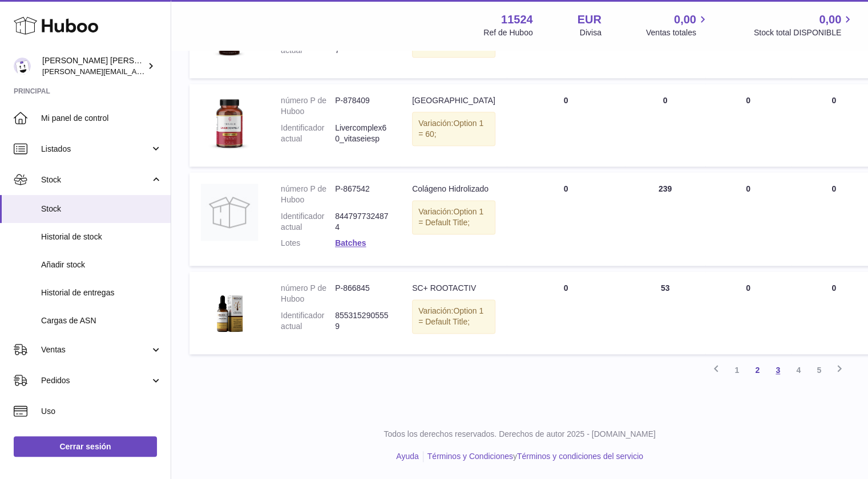 The height and width of the screenshot is (479, 868). I want to click on span: Ventas totales, so click(677, 33).